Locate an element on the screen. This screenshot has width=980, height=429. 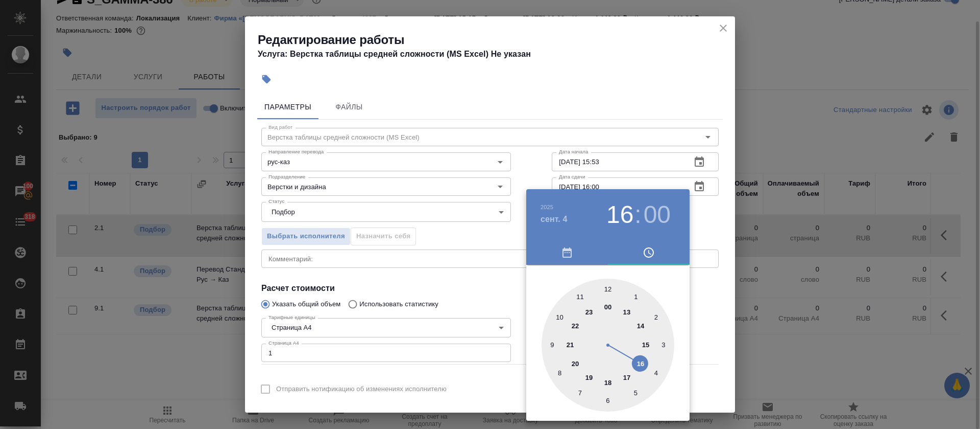
h6: 2025 is located at coordinates (547, 207).